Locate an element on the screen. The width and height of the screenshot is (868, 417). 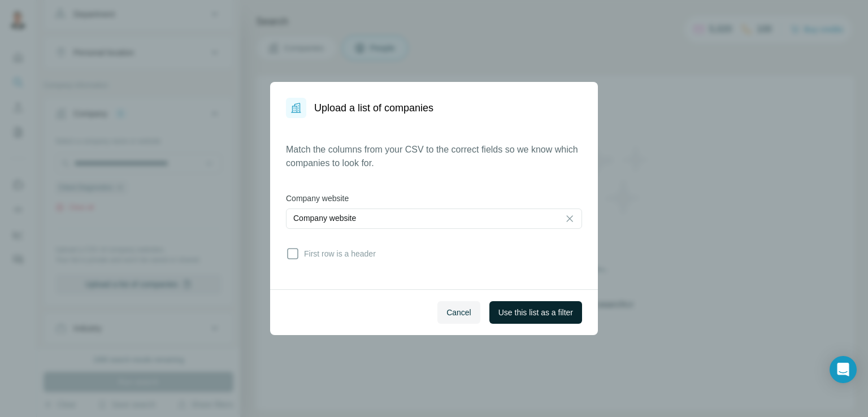
button: Cancel is located at coordinates (459, 313).